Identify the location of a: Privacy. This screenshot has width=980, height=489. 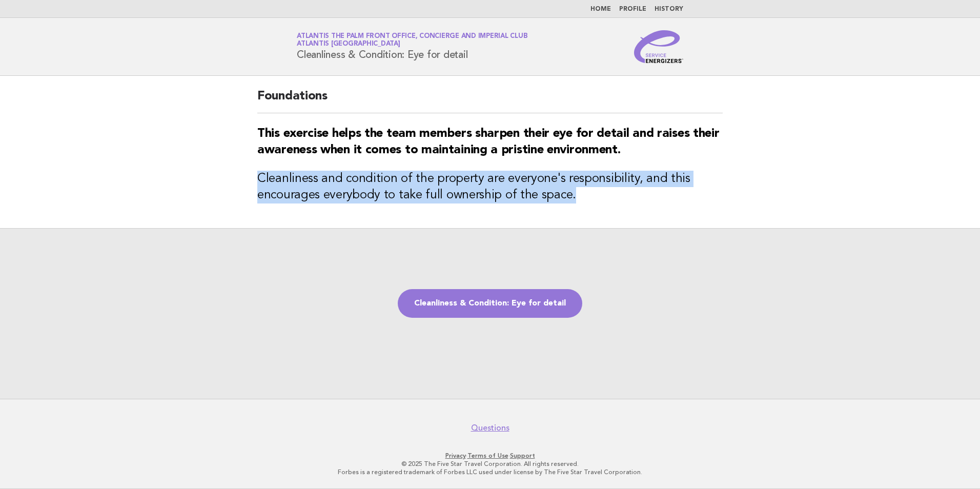
(456, 456).